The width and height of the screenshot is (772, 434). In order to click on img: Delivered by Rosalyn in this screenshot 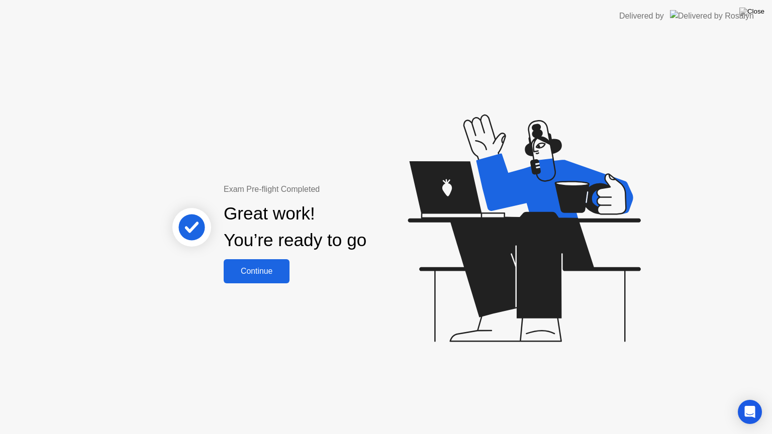, I will do `click(712, 16)`.